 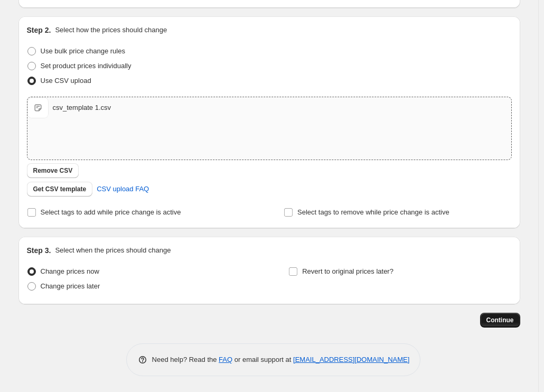 I want to click on span: Remove CSV, so click(x=53, y=170).